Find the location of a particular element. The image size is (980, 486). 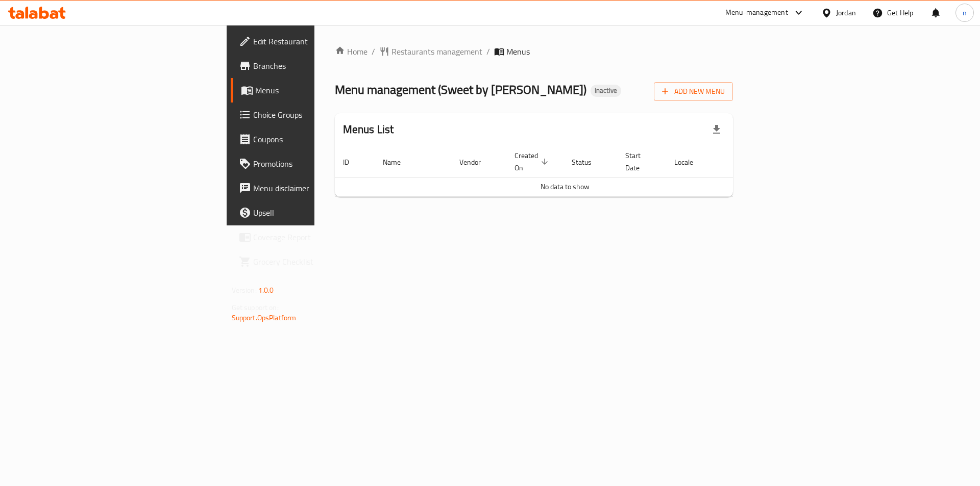

span: Vendor is located at coordinates (477, 162).